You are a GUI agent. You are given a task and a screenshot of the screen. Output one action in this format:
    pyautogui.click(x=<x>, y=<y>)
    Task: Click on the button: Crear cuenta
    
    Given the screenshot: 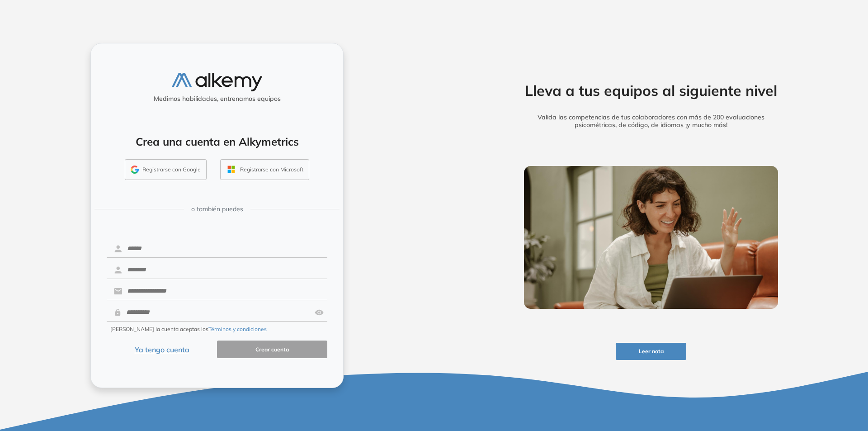 What is the action you would take?
    pyautogui.click(x=272, y=349)
    